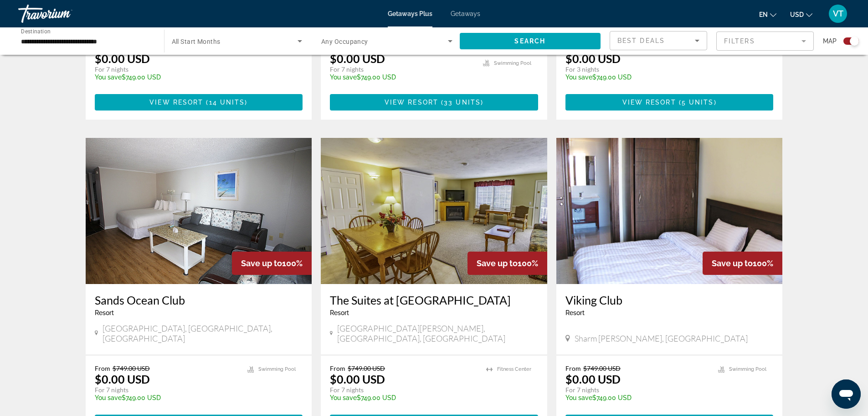  What do you see at coordinates (698, 102) in the screenshot?
I see `span: 5 units` at bounding box center [698, 102].